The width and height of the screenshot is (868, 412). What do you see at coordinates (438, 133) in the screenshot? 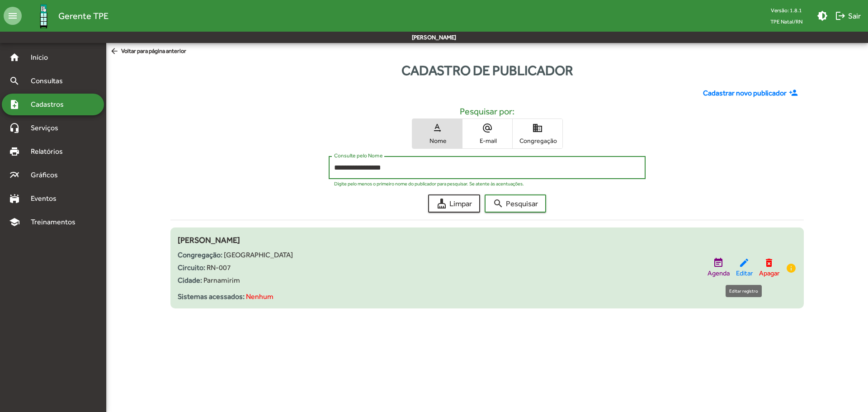
I see `button: Nome` at bounding box center [438, 133].